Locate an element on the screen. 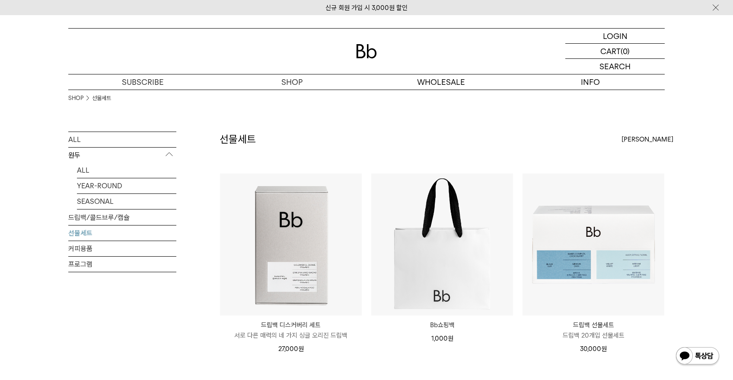 The height and width of the screenshot is (380, 733). a: 커피용품 is located at coordinates (122, 248).